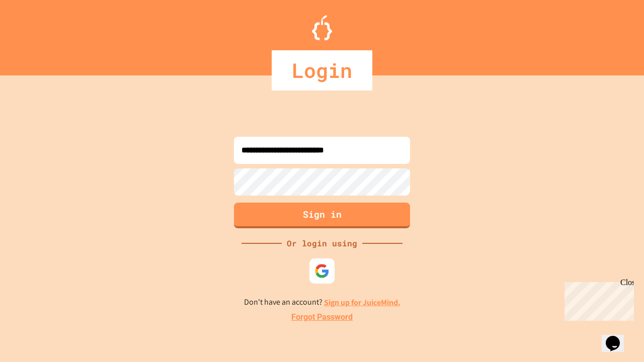 This screenshot has height=362, width=644. I want to click on button: Sign in, so click(322, 215).